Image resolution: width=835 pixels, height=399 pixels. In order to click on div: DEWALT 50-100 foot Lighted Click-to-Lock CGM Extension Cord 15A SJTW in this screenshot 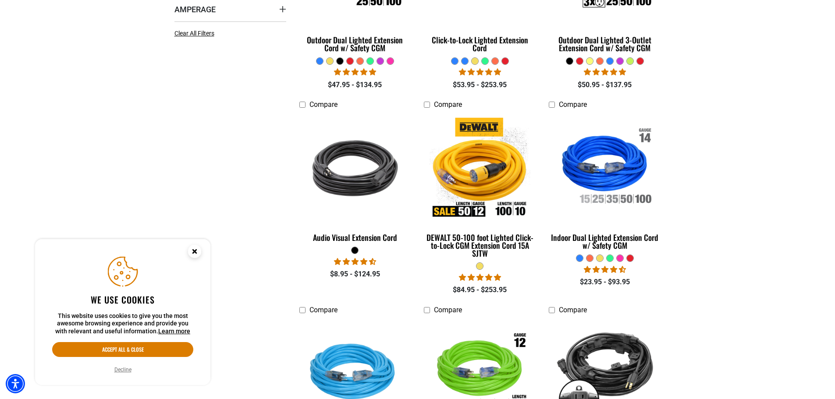, I will do `click(480, 246)`.